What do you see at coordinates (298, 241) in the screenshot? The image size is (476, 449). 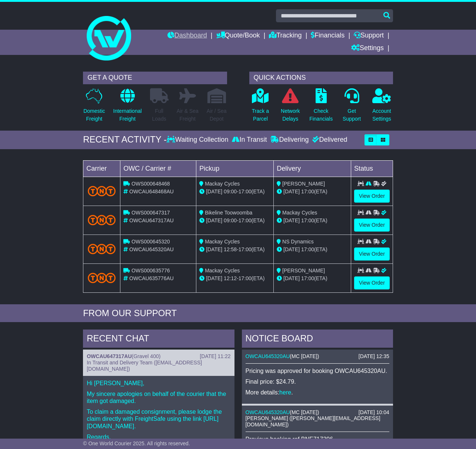 I see `span: NS Dynamics` at bounding box center [298, 241].